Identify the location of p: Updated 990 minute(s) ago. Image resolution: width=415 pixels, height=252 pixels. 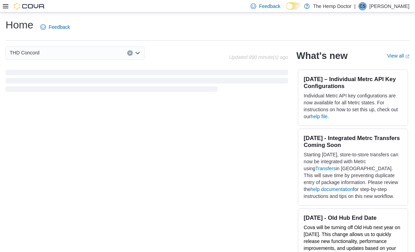
(258, 57).